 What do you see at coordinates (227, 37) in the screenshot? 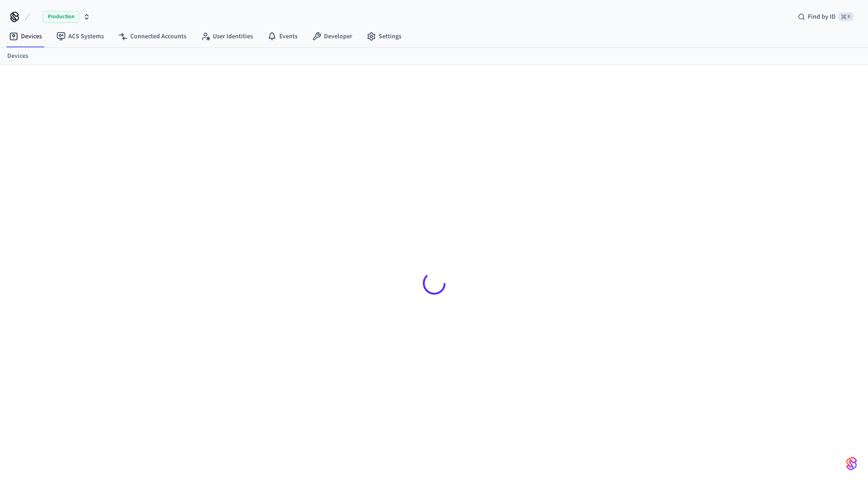
I see `a: User Identities` at bounding box center [227, 37].